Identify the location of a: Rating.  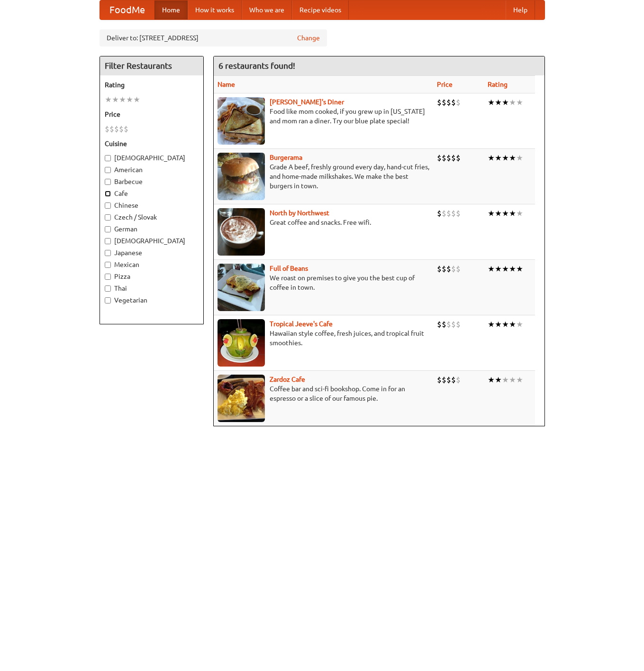
(497, 84).